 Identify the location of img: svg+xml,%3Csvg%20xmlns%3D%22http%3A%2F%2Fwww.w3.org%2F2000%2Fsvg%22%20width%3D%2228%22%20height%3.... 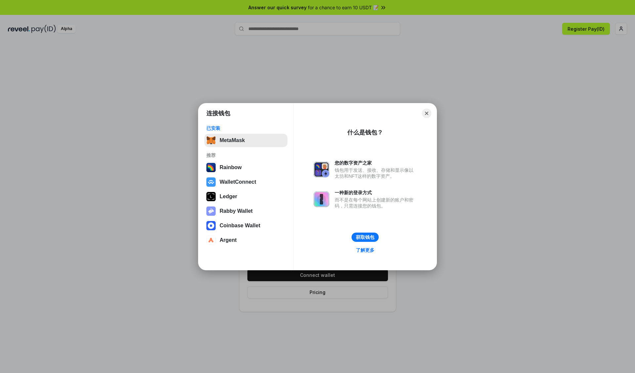
(211, 197).